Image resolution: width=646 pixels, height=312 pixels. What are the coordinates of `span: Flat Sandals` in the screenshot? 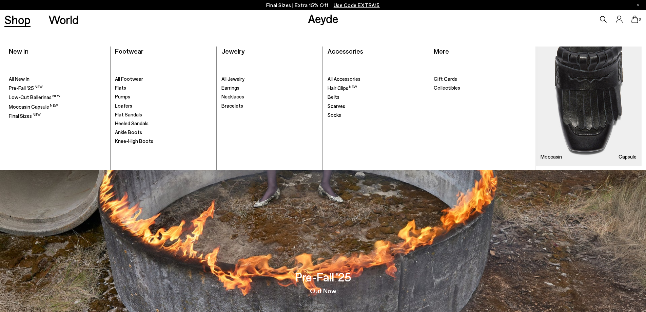 It's located at (129, 114).